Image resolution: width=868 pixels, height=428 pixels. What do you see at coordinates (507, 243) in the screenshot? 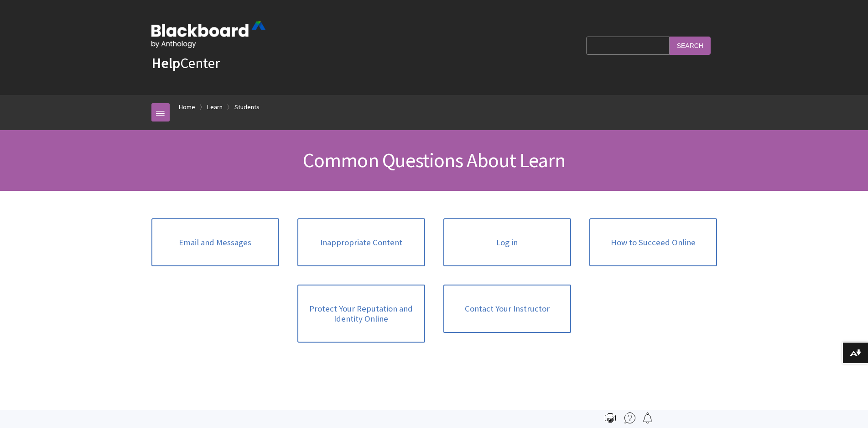
I see `a: Log in` at bounding box center [507, 243].